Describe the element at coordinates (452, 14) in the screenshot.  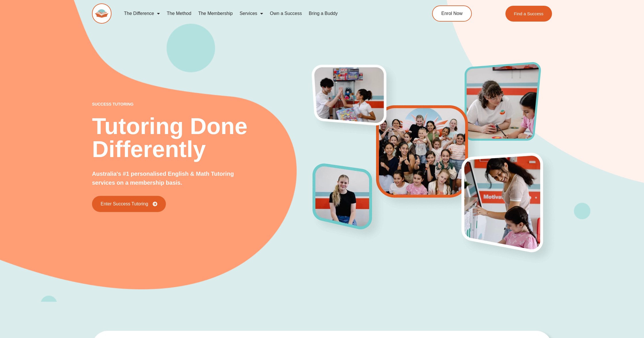
I see `span: Enrol Now` at that location.